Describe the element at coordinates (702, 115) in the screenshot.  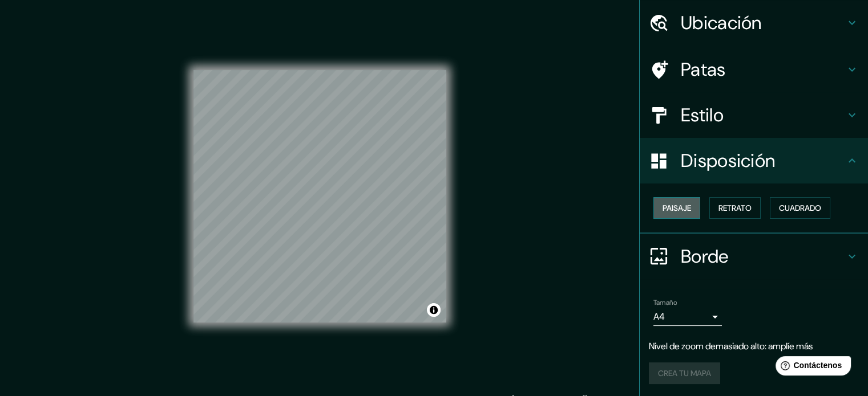
I see `font: Estilo` at that location.